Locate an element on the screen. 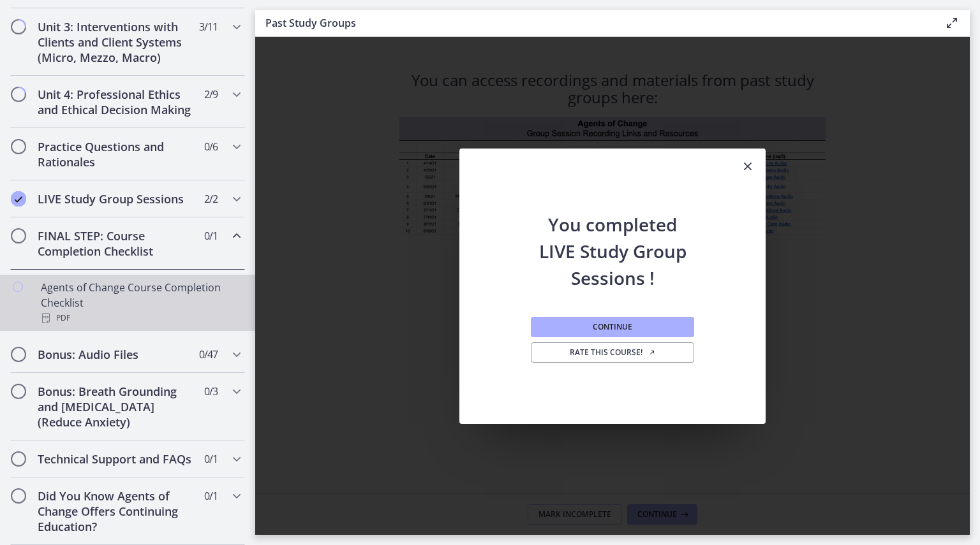  h2: FINAL STEP: Course Completion Checklist is located at coordinates (116, 243).